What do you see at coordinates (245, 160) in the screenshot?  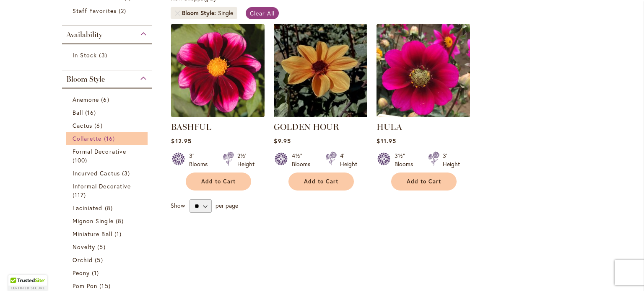 I see `div: 2½' Height` at bounding box center [245, 160].